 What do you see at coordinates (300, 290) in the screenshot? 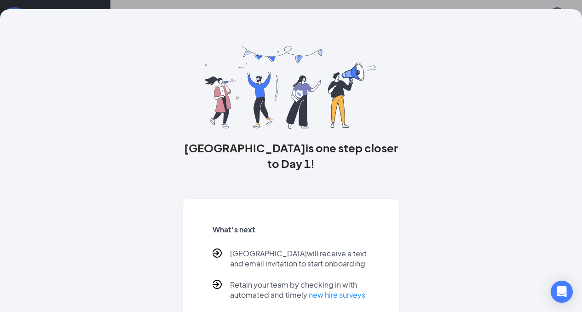
I see `p: Retain your team by checking in with automated and timely` at bounding box center [300, 290].